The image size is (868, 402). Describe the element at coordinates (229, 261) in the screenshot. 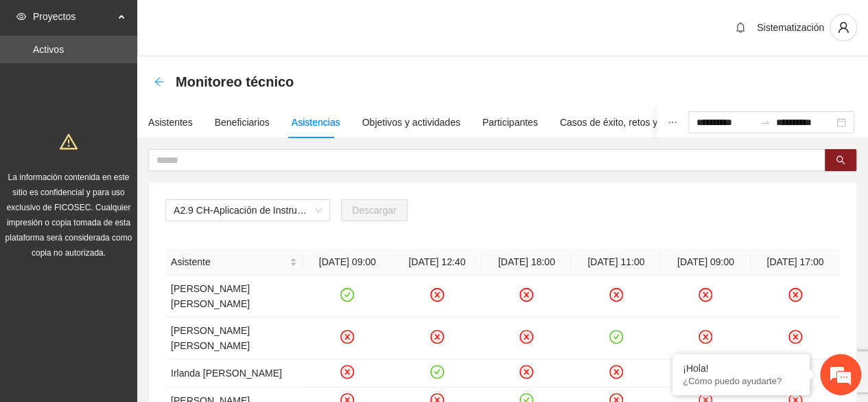

I see `span: Asistente` at that location.